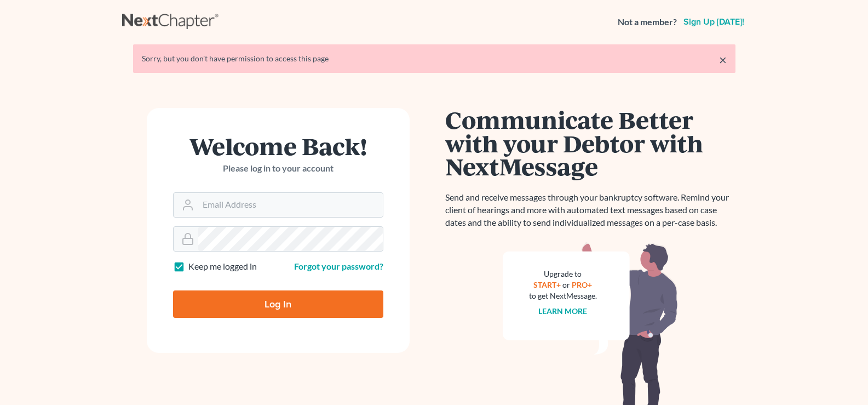  What do you see at coordinates (566, 284) in the screenshot?
I see `span: or` at bounding box center [566, 284].